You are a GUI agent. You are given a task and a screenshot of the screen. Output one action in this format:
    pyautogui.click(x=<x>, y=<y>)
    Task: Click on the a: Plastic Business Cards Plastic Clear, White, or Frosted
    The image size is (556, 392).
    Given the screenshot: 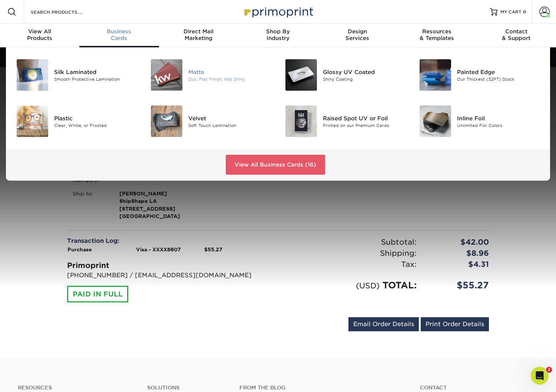 What is the action you would take?
    pyautogui.click(x=76, y=121)
    